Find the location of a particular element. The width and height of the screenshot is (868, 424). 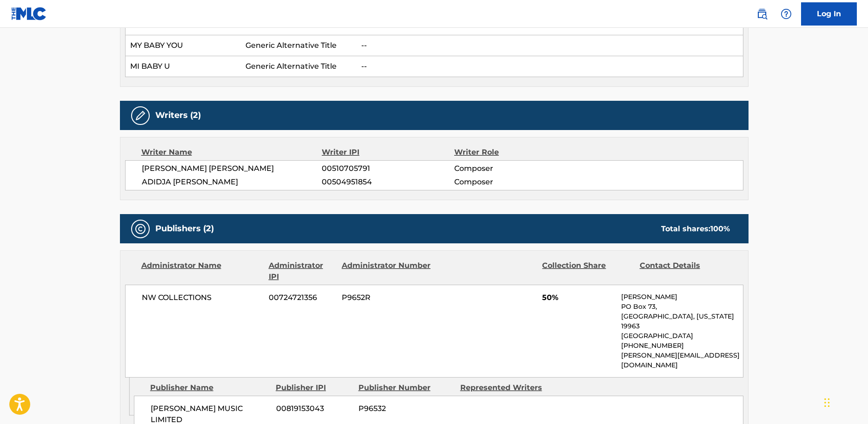

div: Publisher IPI is located at coordinates (313, 388).